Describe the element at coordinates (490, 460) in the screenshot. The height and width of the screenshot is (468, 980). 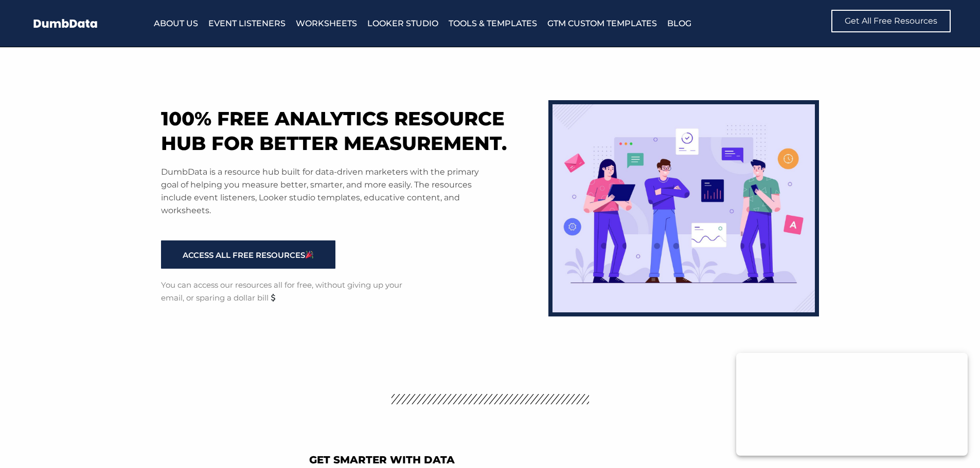
I see `h2: Get Smarter With Data` at that location.